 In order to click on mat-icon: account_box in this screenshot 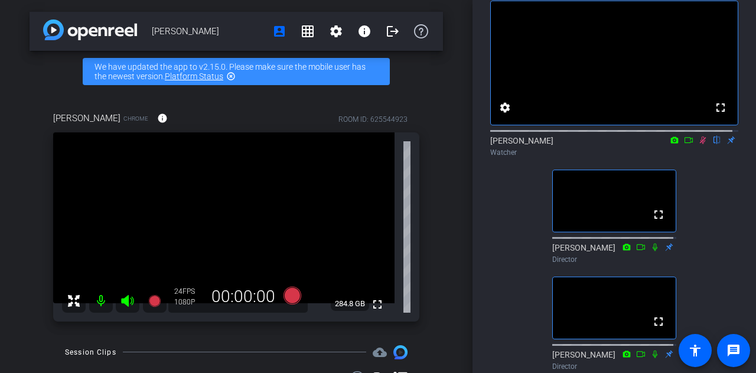, I will do `click(279, 31)`.